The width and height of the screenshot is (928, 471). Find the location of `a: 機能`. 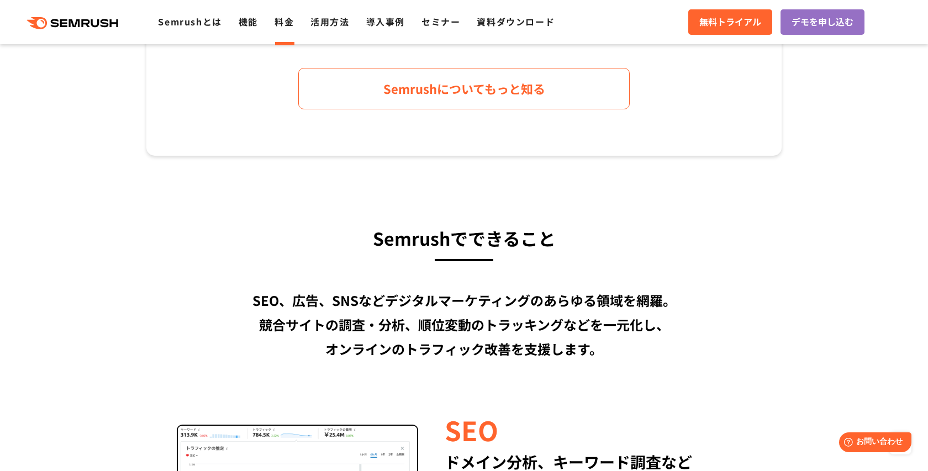

a: 機能 is located at coordinates (248, 22).